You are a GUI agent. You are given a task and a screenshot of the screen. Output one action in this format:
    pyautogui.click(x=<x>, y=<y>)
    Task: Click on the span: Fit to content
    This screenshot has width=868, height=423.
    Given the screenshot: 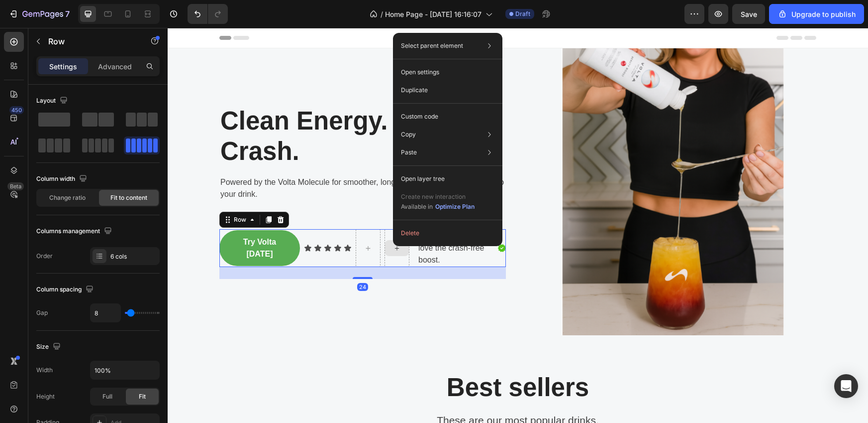 What is the action you would take?
    pyautogui.click(x=129, y=198)
    